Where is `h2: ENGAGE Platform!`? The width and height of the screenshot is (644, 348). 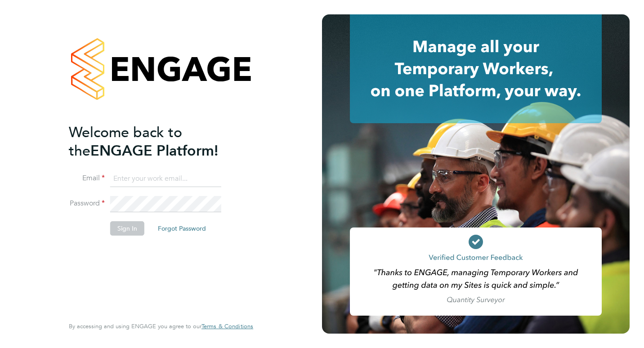
h2: ENGAGE Platform! is located at coordinates (156, 142).